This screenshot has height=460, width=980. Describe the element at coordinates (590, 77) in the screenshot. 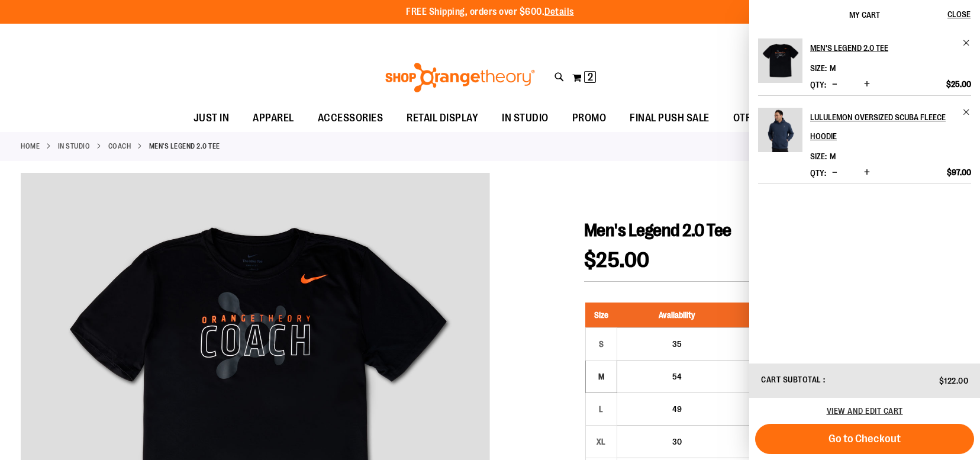

I see `span: 2` at that location.